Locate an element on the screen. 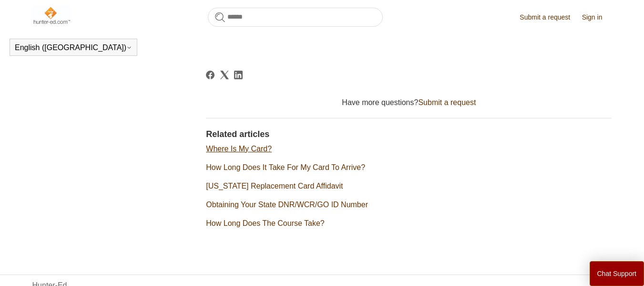 The image size is (644, 286). a: How Long Does It Take For My Card To Arrive? is located at coordinates (286, 167).